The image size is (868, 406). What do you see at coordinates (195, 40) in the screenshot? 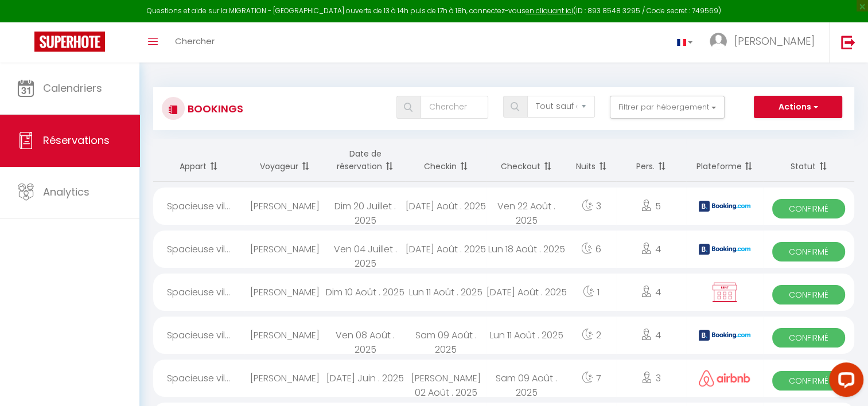
I see `span: Chercher` at bounding box center [195, 40].